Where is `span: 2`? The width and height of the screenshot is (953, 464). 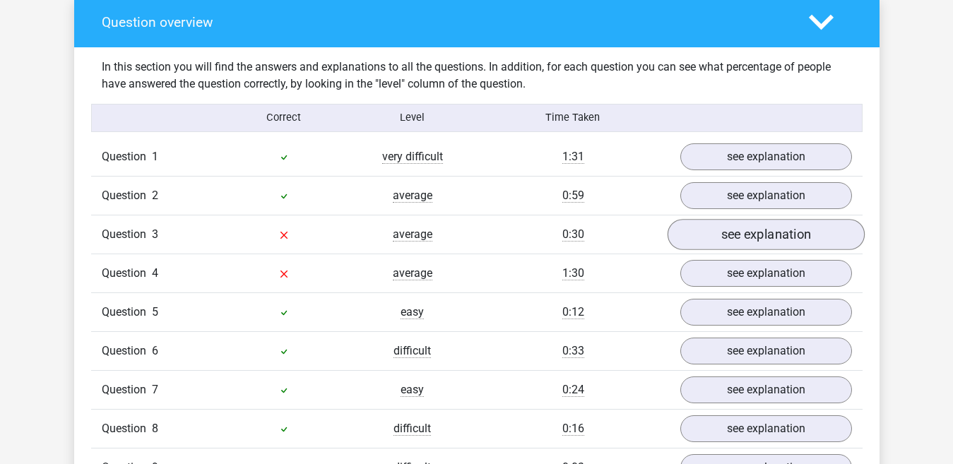
span: 2 is located at coordinates (155, 195).